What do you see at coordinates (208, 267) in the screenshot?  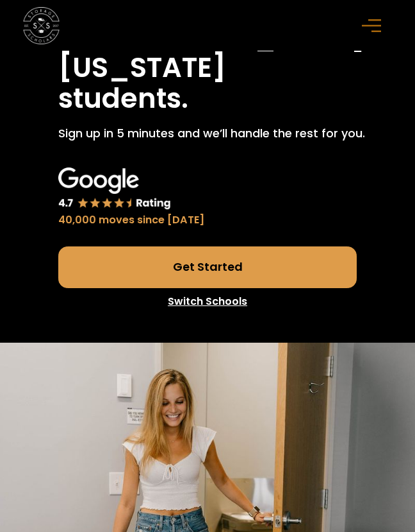 I see `a: Get Started` at bounding box center [208, 267].